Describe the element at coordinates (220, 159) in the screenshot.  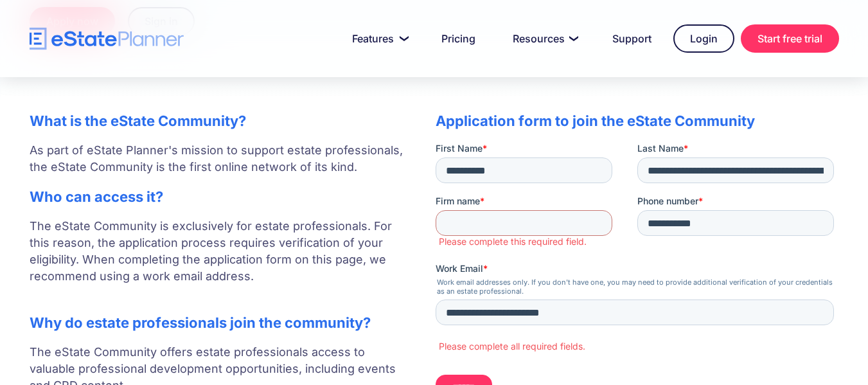
I see `p: As part of eState Planner's mission to support estate professionals, the eState Community is the ...` at that location.